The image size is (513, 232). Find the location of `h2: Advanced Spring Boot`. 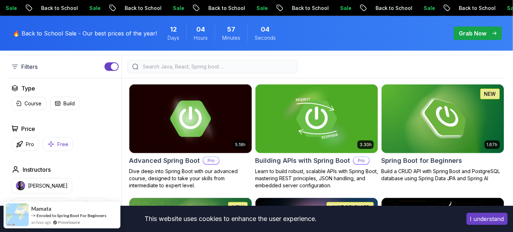

h2: Advanced Spring Boot is located at coordinates (164, 160).